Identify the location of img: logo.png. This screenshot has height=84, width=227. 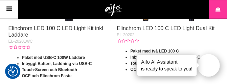
(114, 10).